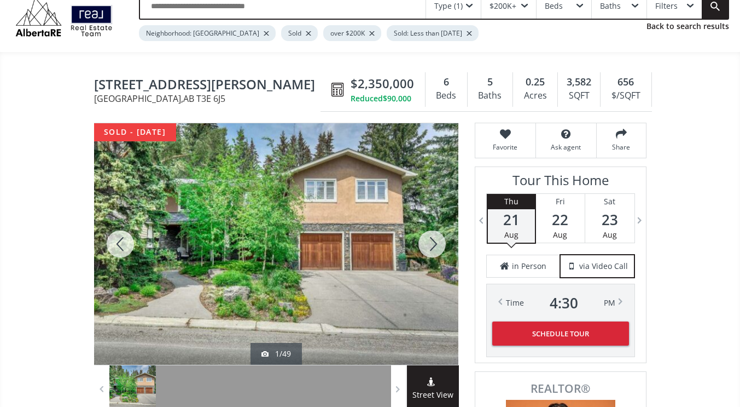 The image size is (740, 407). Describe the element at coordinates (566, 147) in the screenshot. I see `span: Ask agent` at that location.